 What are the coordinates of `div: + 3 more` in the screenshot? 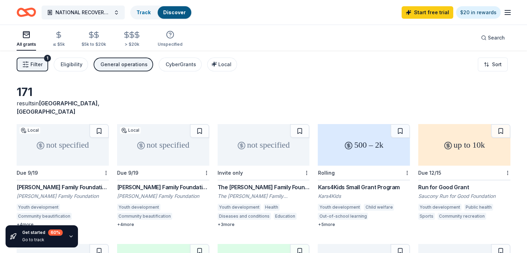 It's located at (264, 225).